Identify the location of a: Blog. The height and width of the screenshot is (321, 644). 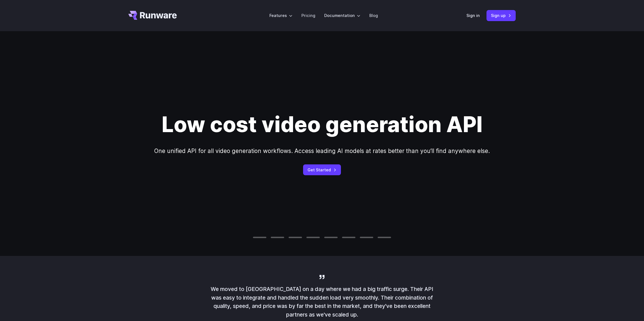
(374, 15).